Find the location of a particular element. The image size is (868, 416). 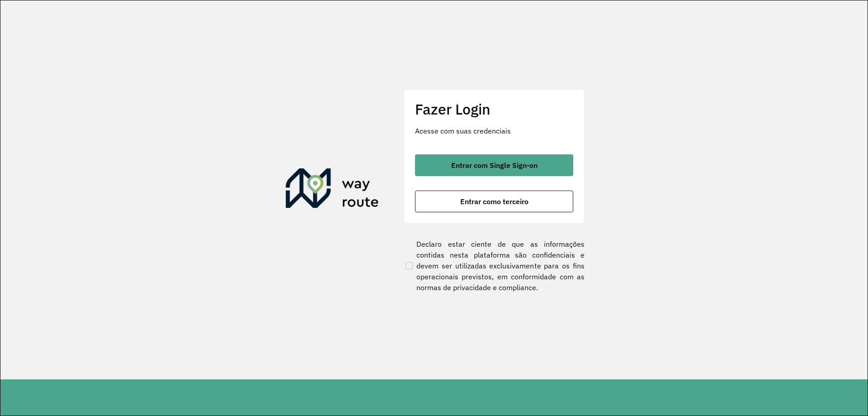

span: Entrar como terceiro is located at coordinates (494, 202).